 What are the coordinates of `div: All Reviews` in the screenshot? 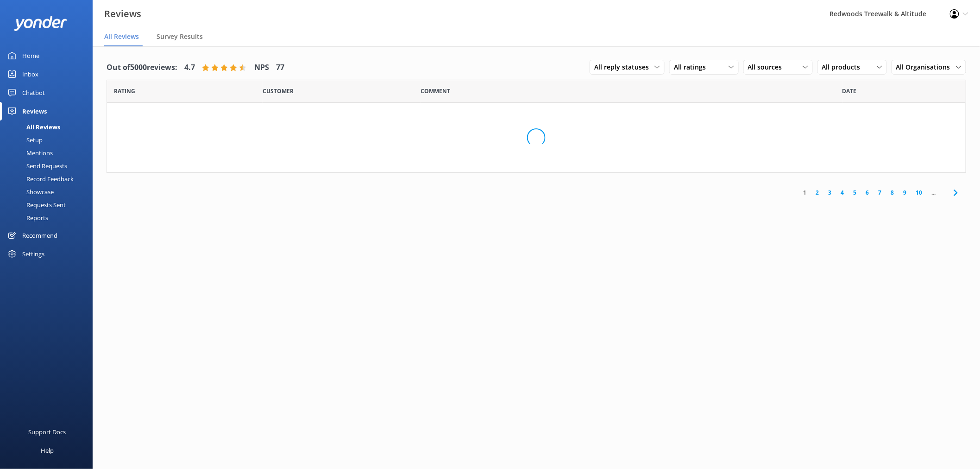 It's located at (33, 127).